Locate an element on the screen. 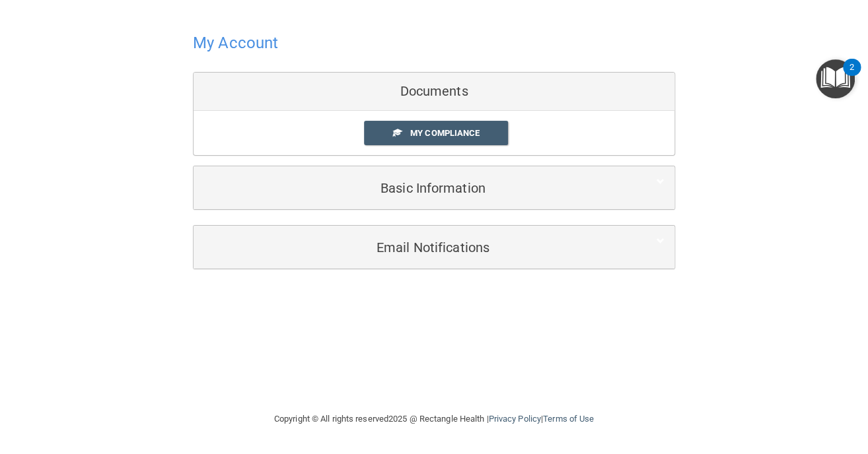 The height and width of the screenshot is (454, 868). h5: Basic Information is located at coordinates (414, 188).